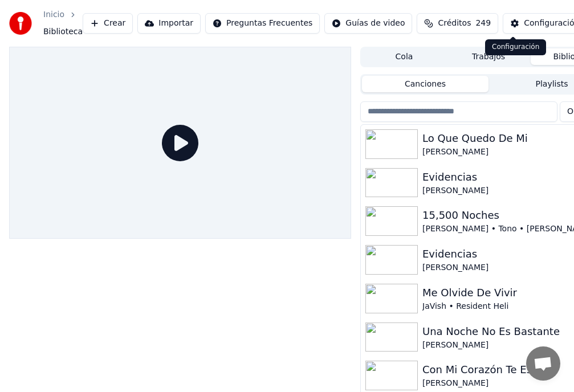 This screenshot has height=392, width=574. What do you see at coordinates (20, 24) in the screenshot?
I see `img: youka` at bounding box center [20, 24].